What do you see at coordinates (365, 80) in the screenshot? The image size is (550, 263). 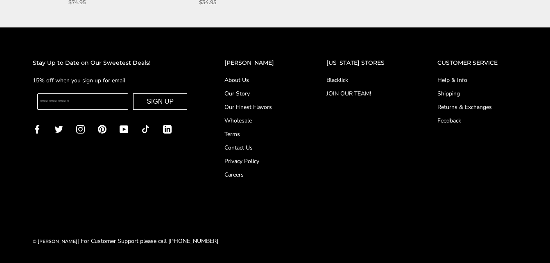 I see `a: Blacklick` at bounding box center [365, 80].